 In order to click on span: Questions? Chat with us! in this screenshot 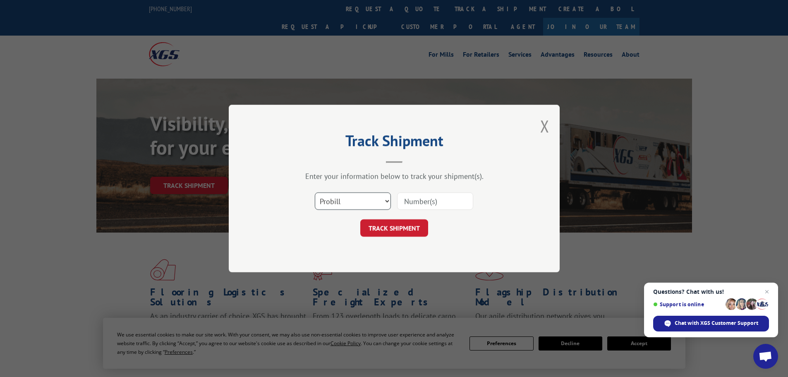, I will do `click(711, 292)`.